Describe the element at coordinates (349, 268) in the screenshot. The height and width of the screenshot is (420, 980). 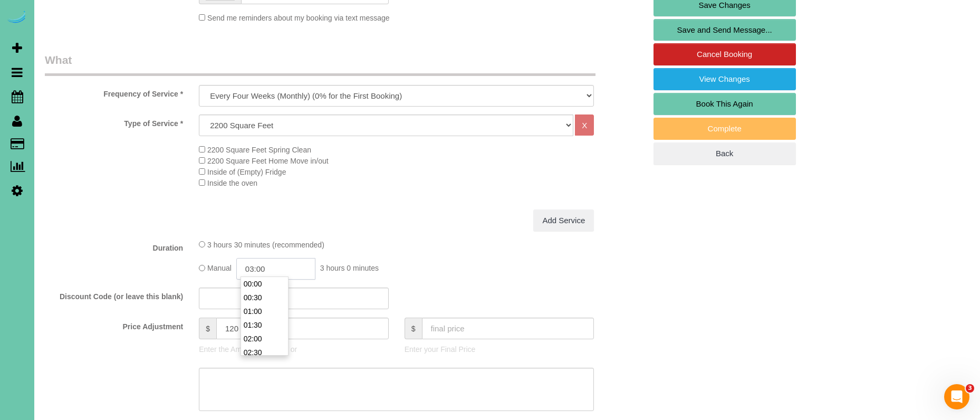
I see `span: 3 hours 0 minutes` at that location.